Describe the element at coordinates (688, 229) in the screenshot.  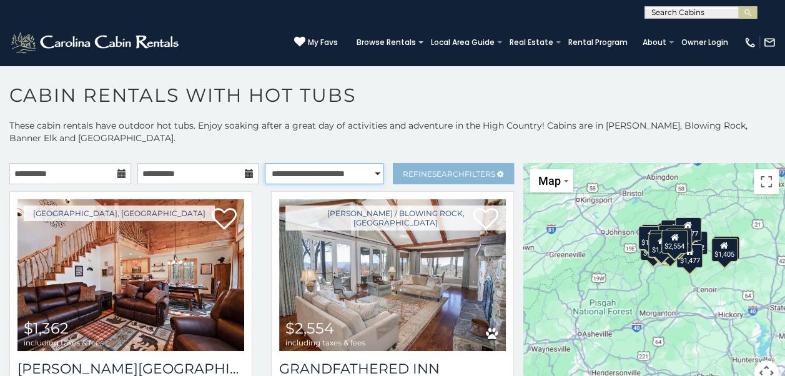
I see `div: $1,177` at that location.